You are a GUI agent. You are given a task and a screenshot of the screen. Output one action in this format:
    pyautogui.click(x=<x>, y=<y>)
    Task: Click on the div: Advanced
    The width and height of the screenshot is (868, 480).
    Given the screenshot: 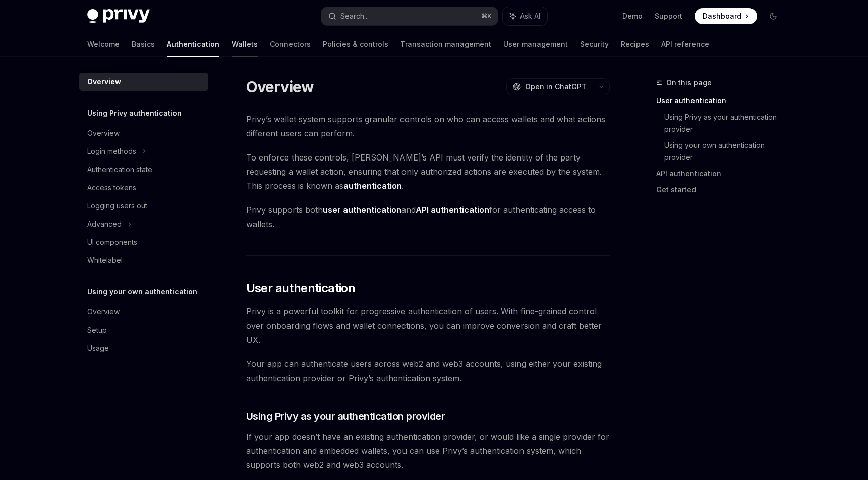 What is the action you would take?
    pyautogui.click(x=104, y=224)
    